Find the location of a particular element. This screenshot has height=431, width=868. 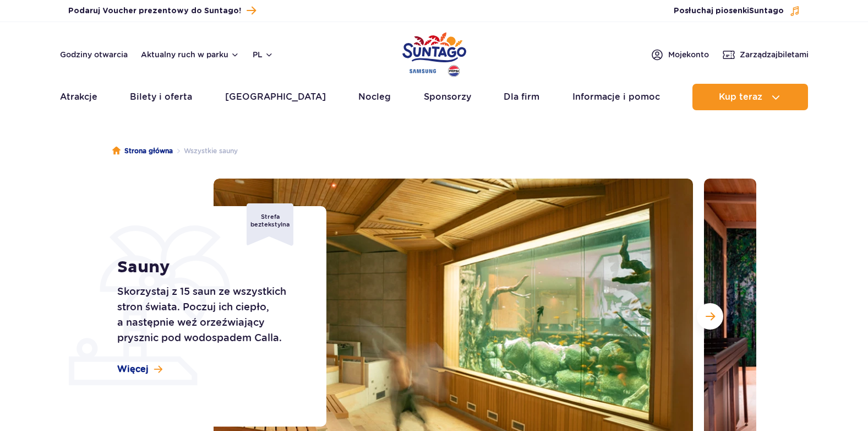

a: Strona główna is located at coordinates (143, 151).